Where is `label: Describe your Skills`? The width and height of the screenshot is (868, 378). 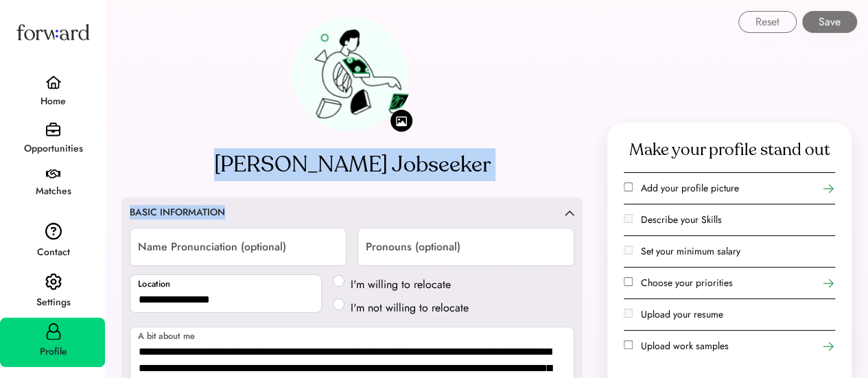
label: Describe your Skills is located at coordinates (681, 219).